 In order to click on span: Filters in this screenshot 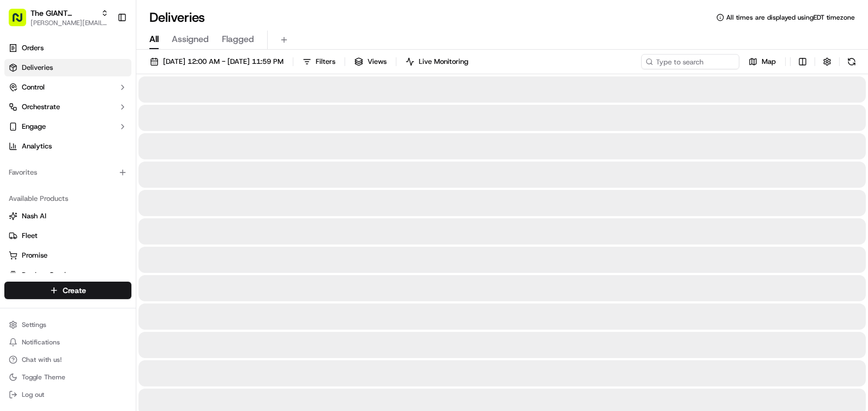, I will do `click(326, 62)`.